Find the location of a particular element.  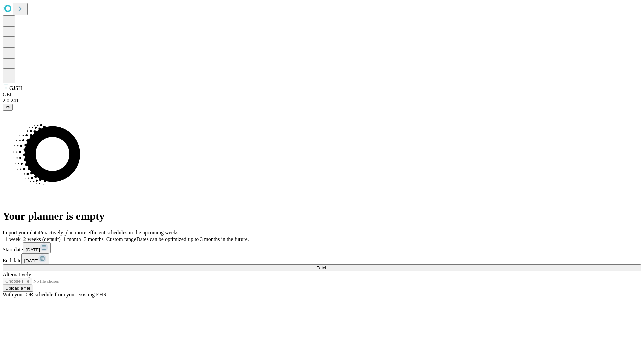

span: Custom range is located at coordinates (121, 239).